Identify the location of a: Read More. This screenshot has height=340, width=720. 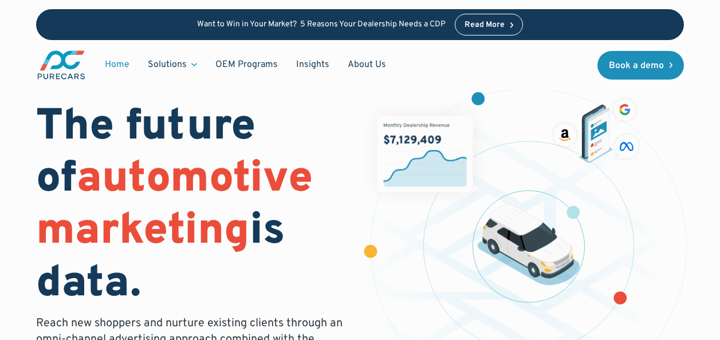
(489, 25).